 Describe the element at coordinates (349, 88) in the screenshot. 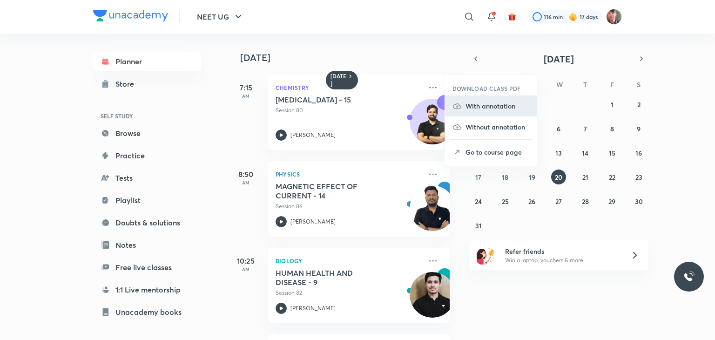

I see `p: Chemistry` at that location.